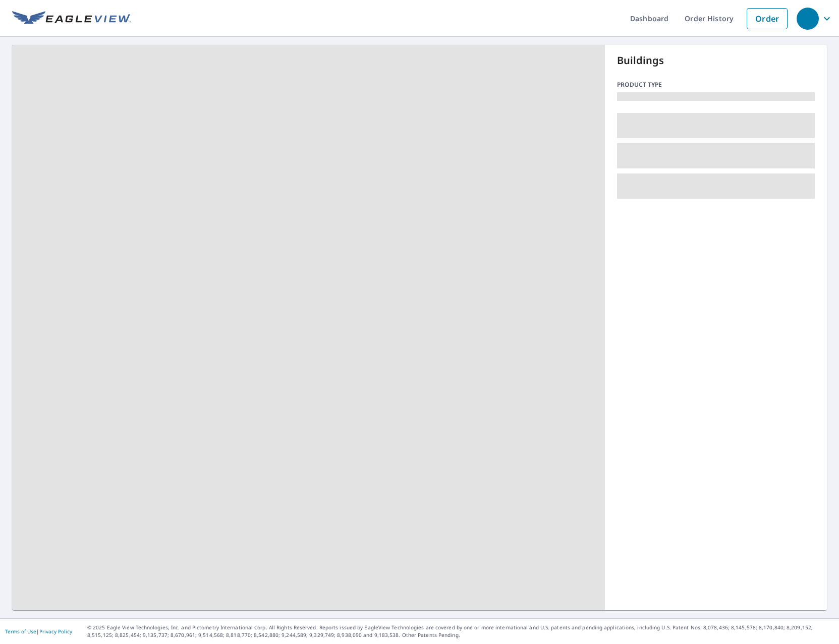  What do you see at coordinates (767, 19) in the screenshot?
I see `a: Order` at bounding box center [767, 19].